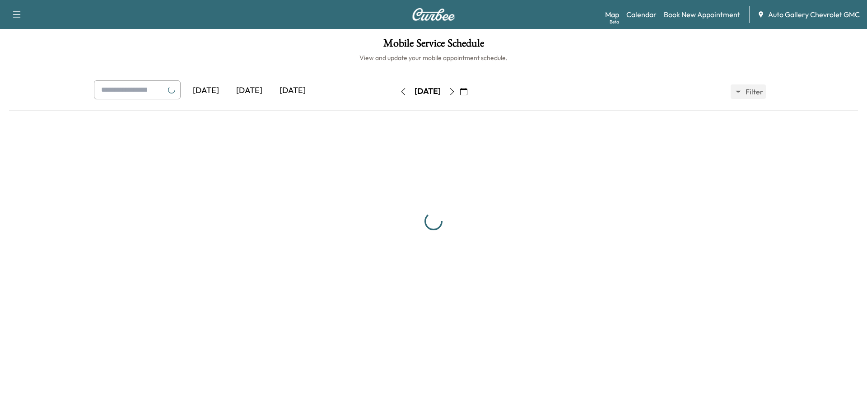 This screenshot has width=867, height=415. Describe the element at coordinates (612, 14) in the screenshot. I see `a: MapBeta` at that location.